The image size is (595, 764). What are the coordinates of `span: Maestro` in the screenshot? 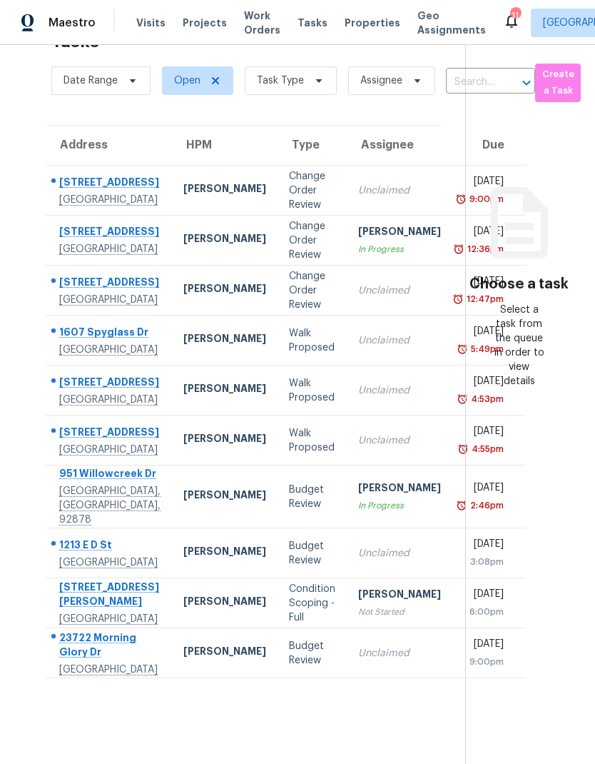 It's located at (72, 23).